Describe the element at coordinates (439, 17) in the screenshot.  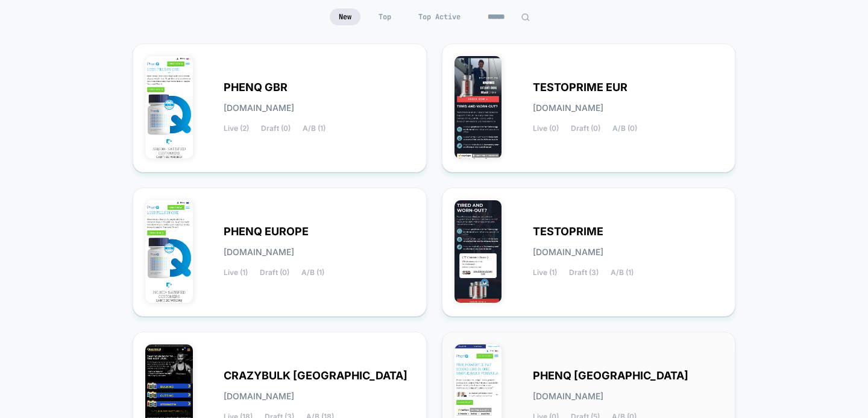
I see `span: Top Active` at that location.